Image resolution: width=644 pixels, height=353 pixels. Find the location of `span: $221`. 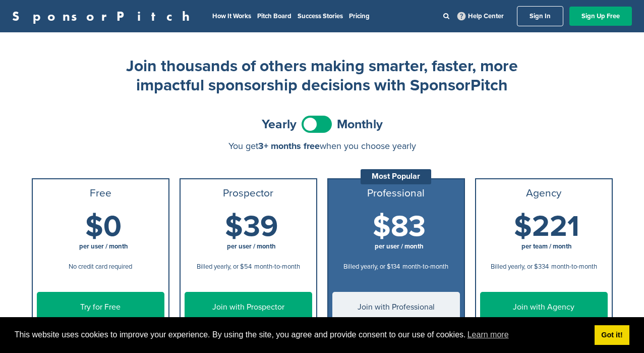

span: $221 is located at coordinates (547, 227).